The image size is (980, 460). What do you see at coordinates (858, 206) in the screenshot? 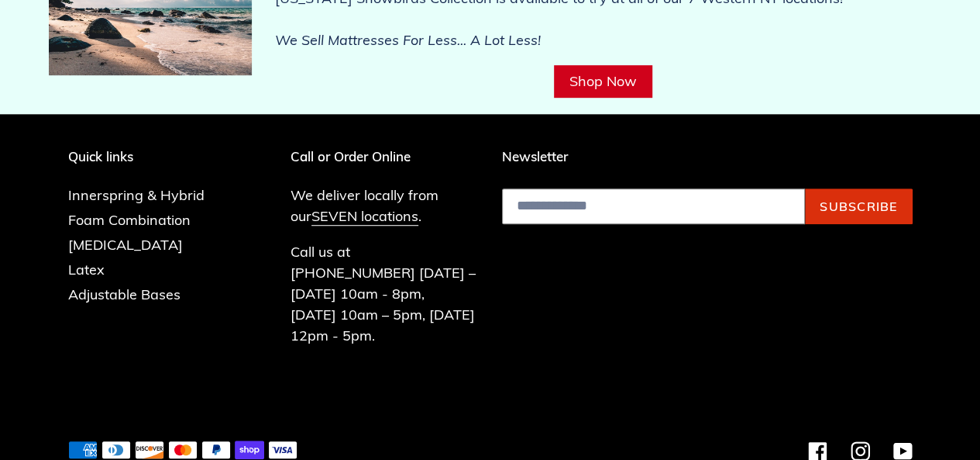
I see `button: Subscribe` at bounding box center [858, 206].